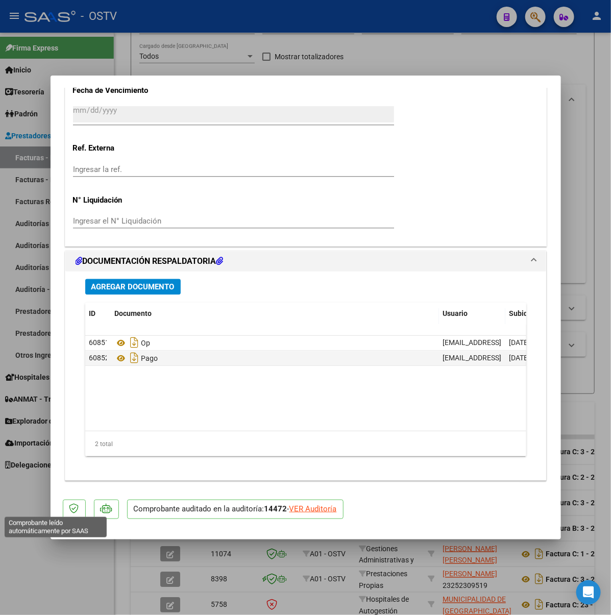 Image resolution: width=611 pixels, height=615 pixels. Describe the element at coordinates (455, 314) in the screenshot. I see `span: Usuario` at that location.